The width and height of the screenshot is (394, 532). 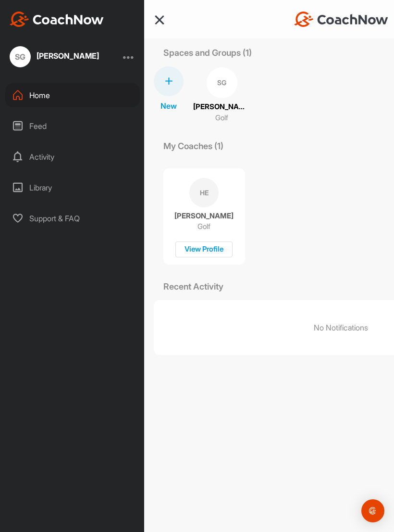 I want to click on div: Feed, so click(x=73, y=126).